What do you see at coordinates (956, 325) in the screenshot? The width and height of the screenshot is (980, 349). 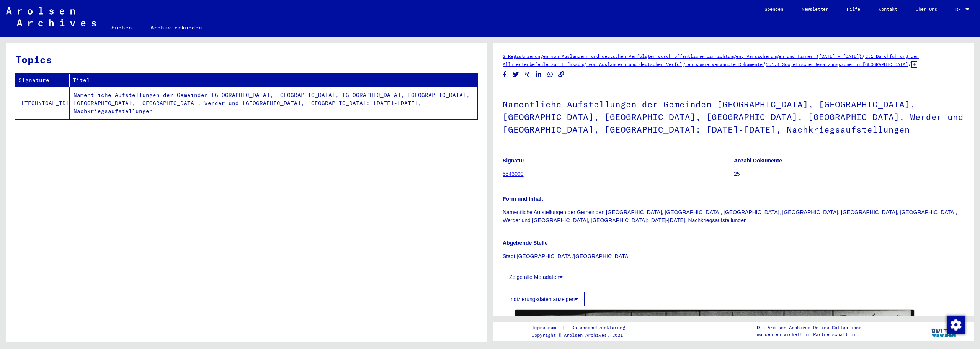 I see `img: Zustimmung ändern` at bounding box center [956, 325].